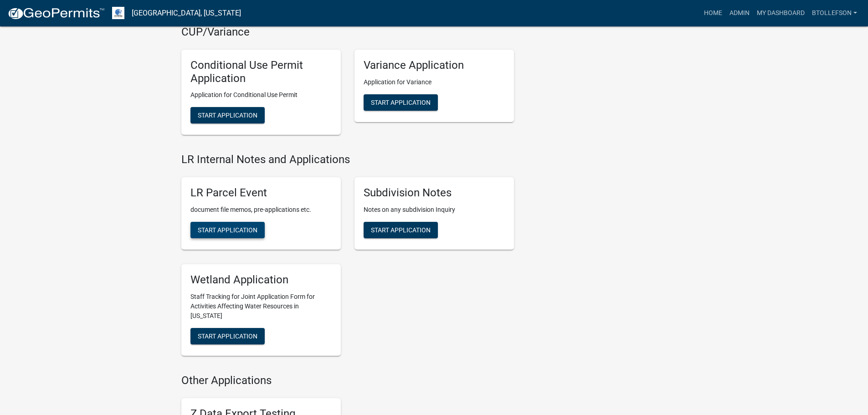 The image size is (868, 415). What do you see at coordinates (348, 159) in the screenshot?
I see `h4: LR Internal Notes and Applications` at bounding box center [348, 159].